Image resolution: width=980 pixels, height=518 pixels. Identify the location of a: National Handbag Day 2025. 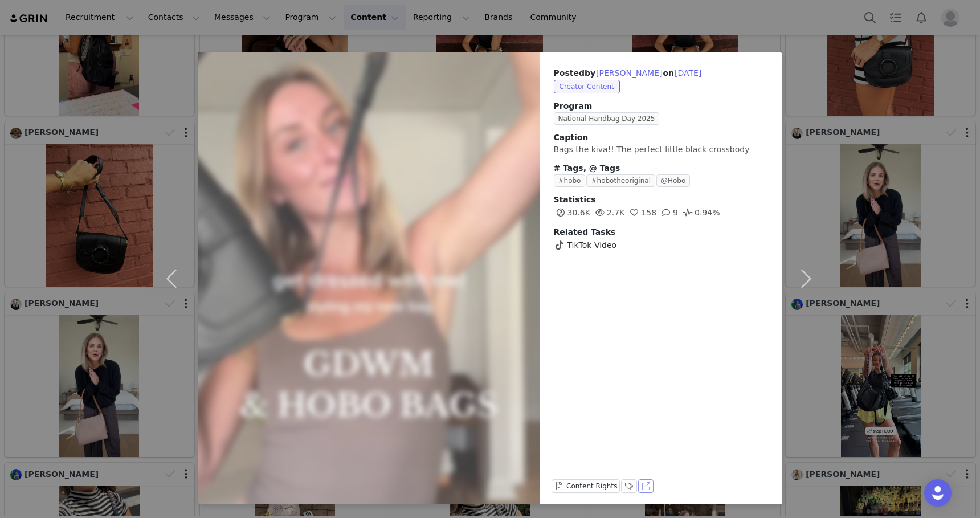
(609, 118).